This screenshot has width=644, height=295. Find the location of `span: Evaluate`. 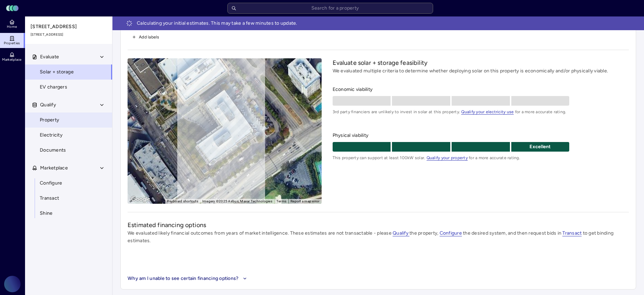

span: Evaluate is located at coordinates (49, 57).